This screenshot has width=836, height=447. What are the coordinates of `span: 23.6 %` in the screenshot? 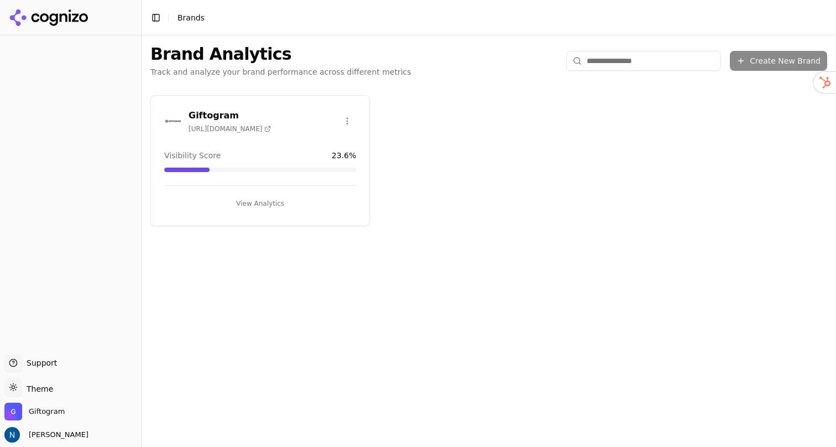 It's located at (344, 155).